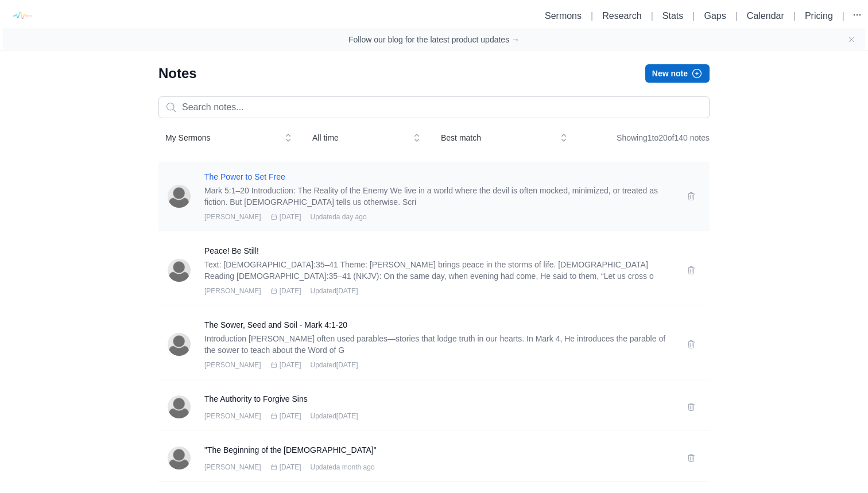 The width and height of the screenshot is (868, 493). What do you see at coordinates (434, 107) in the screenshot?
I see `input: Search notes...` at bounding box center [434, 107].